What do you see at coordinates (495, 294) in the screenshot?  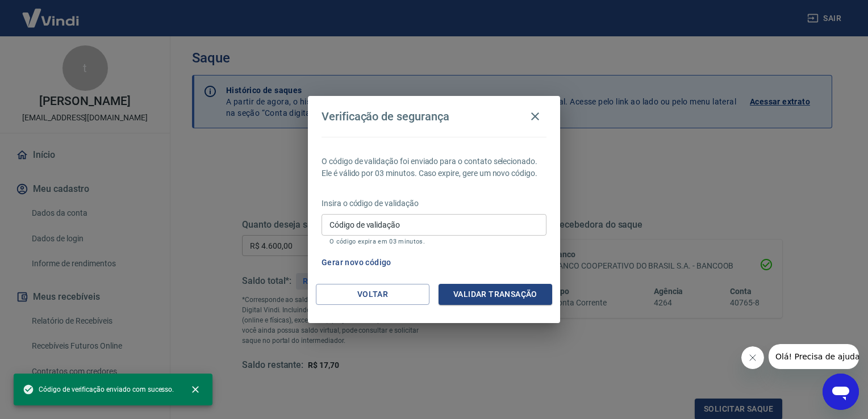 I see `button: Validar transação` at bounding box center [495, 294].